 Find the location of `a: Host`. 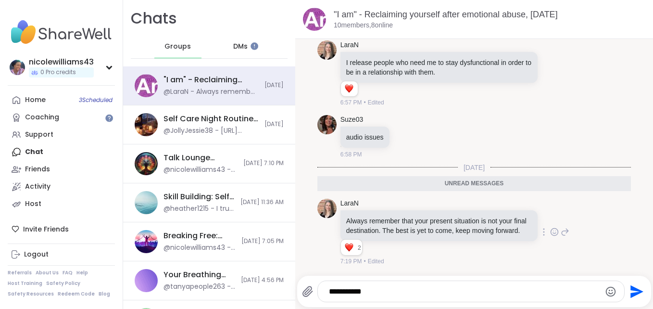

a: Host is located at coordinates (61, 204).